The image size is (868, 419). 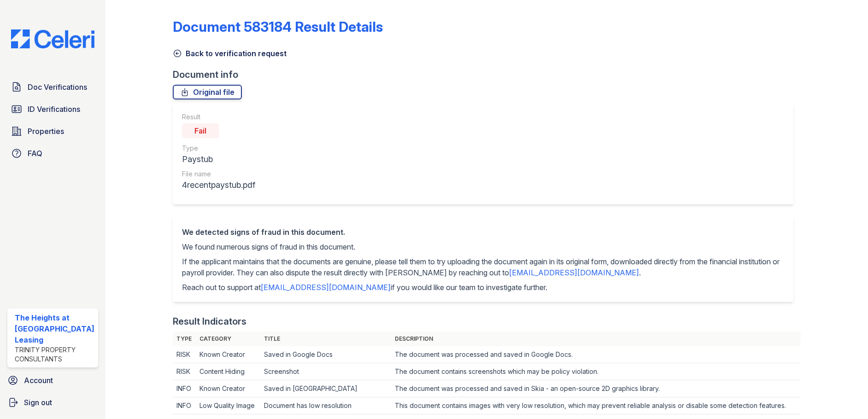 What do you see at coordinates (35, 153) in the screenshot?
I see `span: FAQ` at bounding box center [35, 153].